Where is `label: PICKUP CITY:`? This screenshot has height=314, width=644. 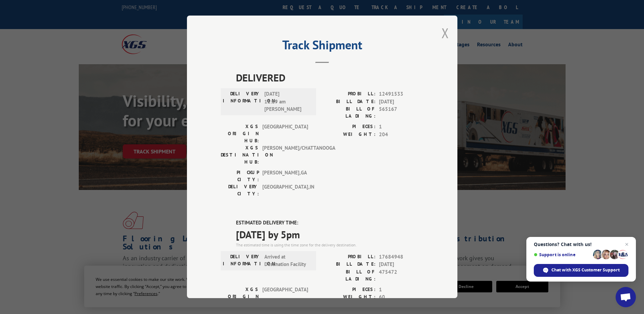
label: PICKUP CITY: is located at coordinates (239, 176).